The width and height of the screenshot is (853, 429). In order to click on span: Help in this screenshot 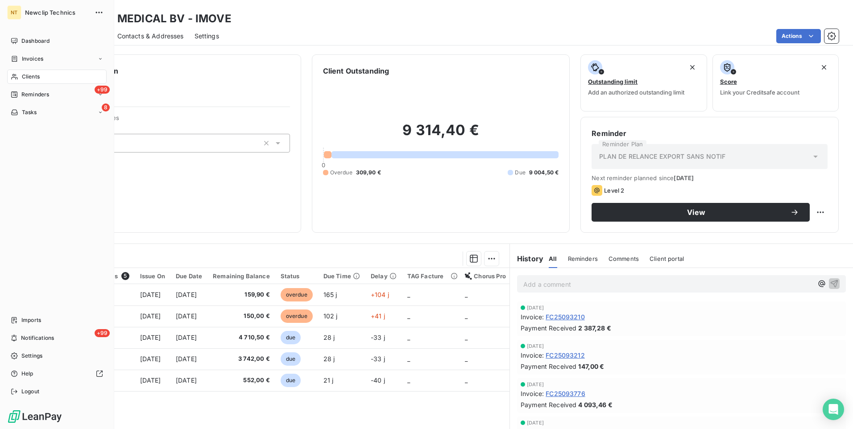, I will do `click(27, 374)`.